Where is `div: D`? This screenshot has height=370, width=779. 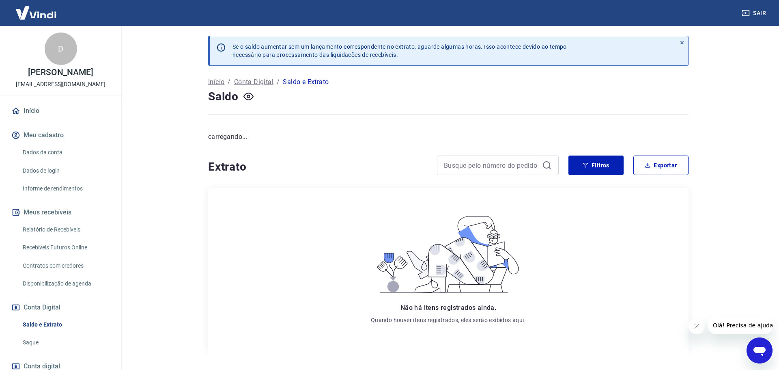 div: D is located at coordinates (61, 49).